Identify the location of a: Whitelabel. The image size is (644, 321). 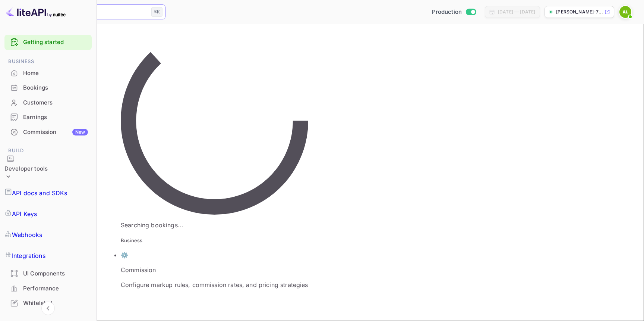
(48, 303).